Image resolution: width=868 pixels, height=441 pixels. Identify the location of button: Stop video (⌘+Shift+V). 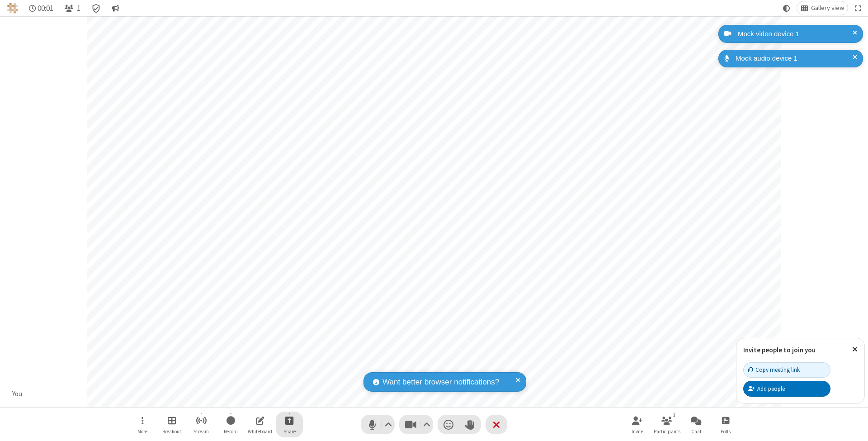
(416, 424).